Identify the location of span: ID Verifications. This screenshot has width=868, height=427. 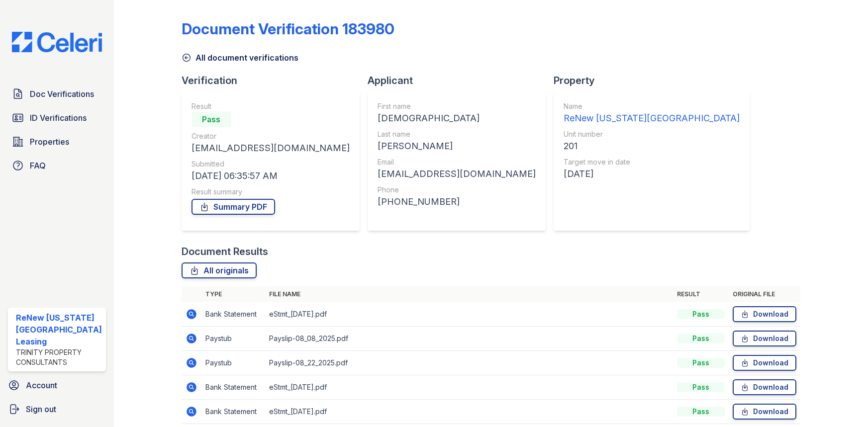
(58, 118).